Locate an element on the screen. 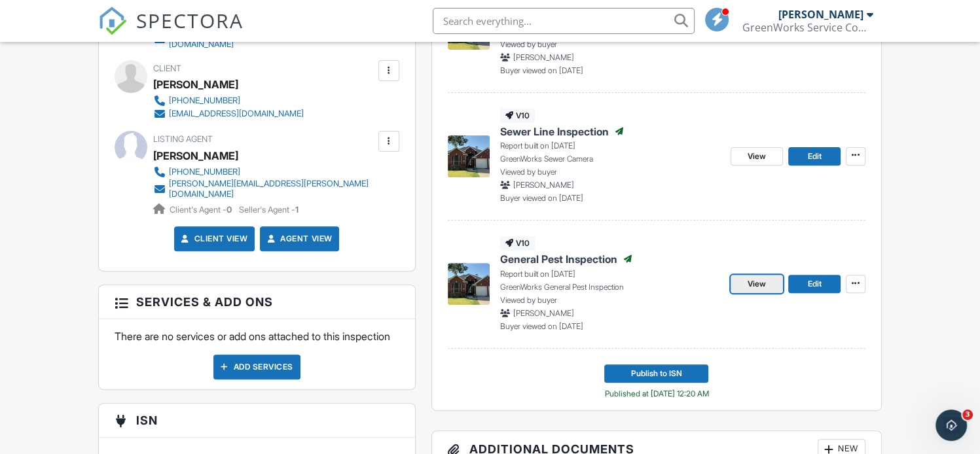  h3: Services & Add ons is located at coordinates (256, 302).